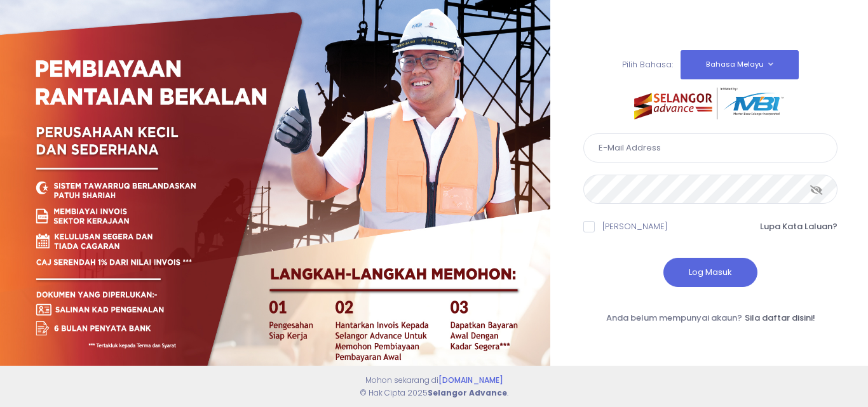 Image resolution: width=868 pixels, height=407 pixels. What do you see at coordinates (779, 318) in the screenshot?
I see `a: Sila daftar disini!` at bounding box center [779, 318].